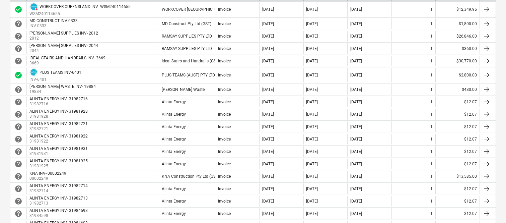 This screenshot has width=506, height=223. Describe the element at coordinates (457, 176) in the screenshot. I see `div: $13,585.00` at that location.